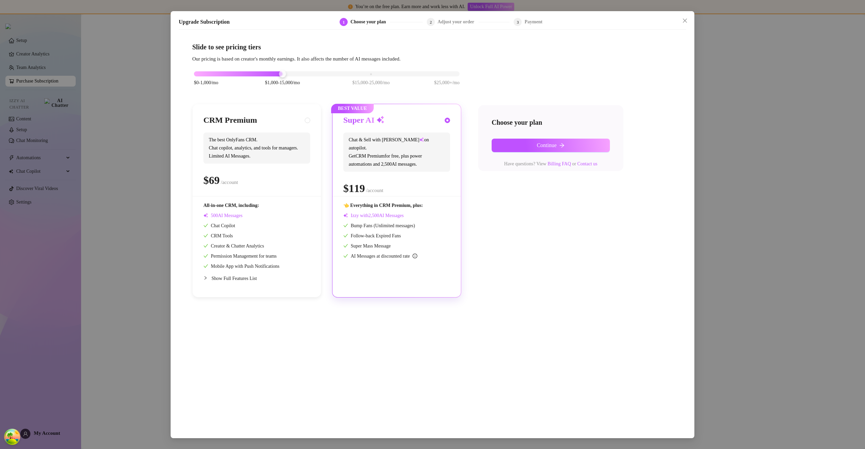  I want to click on div: Show Full Features List, so click(257, 278).